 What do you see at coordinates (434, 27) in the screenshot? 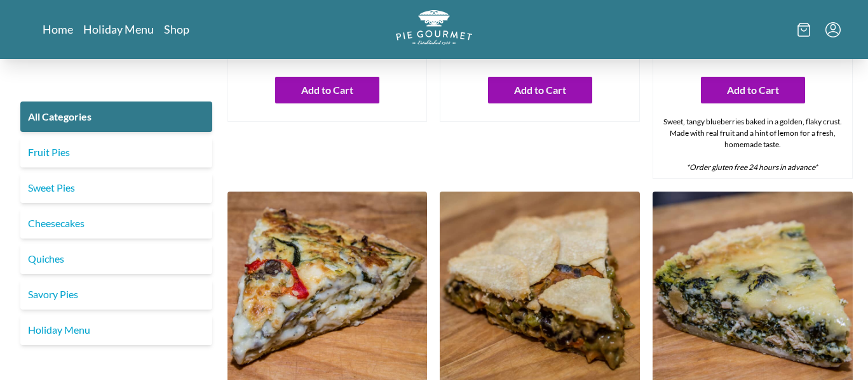
I see `img: logo` at bounding box center [434, 27].